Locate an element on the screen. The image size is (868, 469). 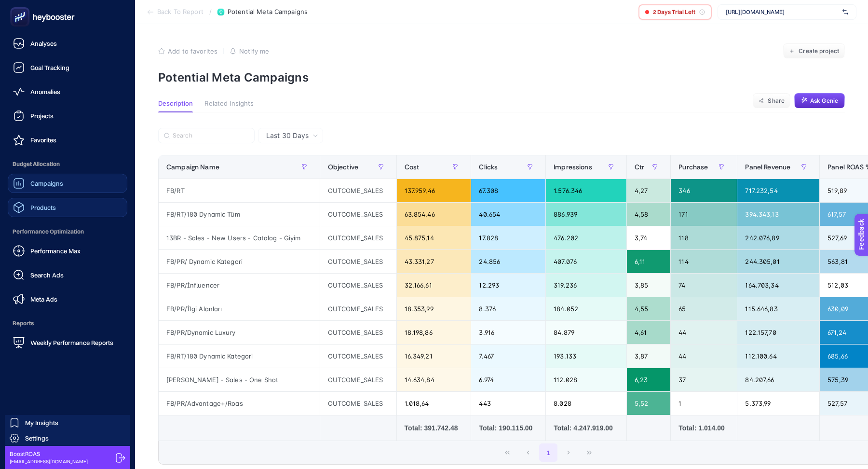
div: FB/PR/ Dynamic Kategori is located at coordinates (239, 261).